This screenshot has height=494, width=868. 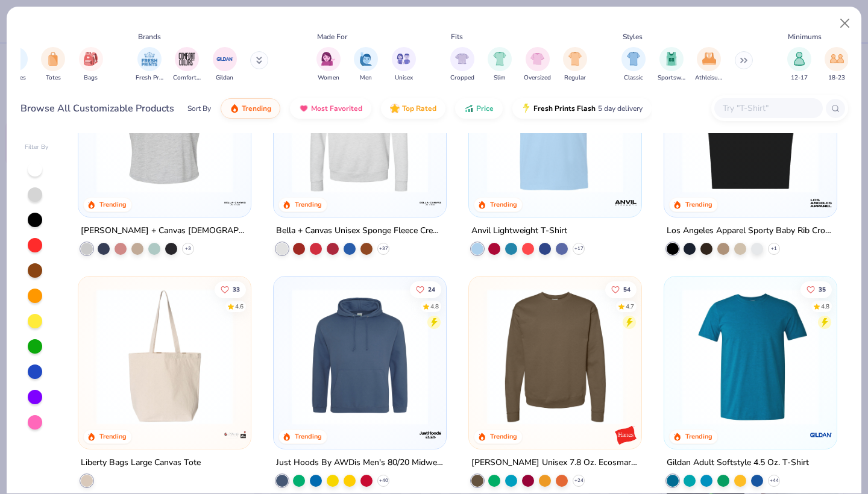 What do you see at coordinates (150, 64) in the screenshot?
I see `div: filter for Fresh Prints` at bounding box center [150, 64].